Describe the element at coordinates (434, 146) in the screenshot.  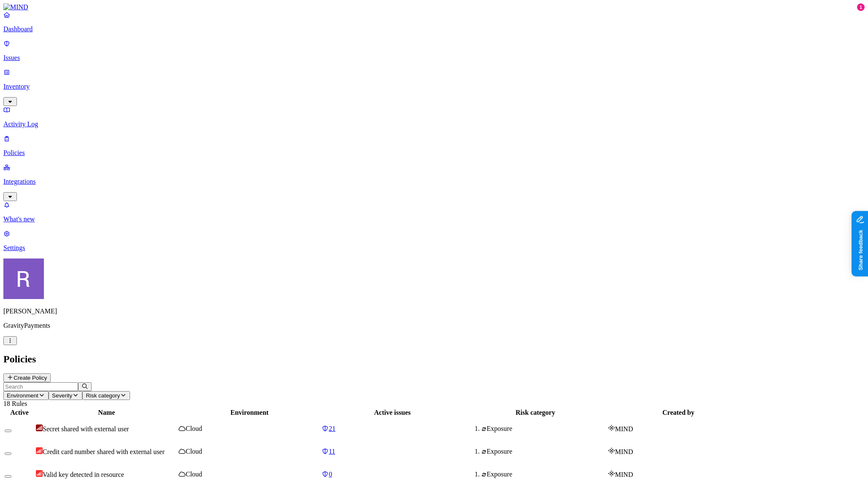
I see `a: Policies` at that location.